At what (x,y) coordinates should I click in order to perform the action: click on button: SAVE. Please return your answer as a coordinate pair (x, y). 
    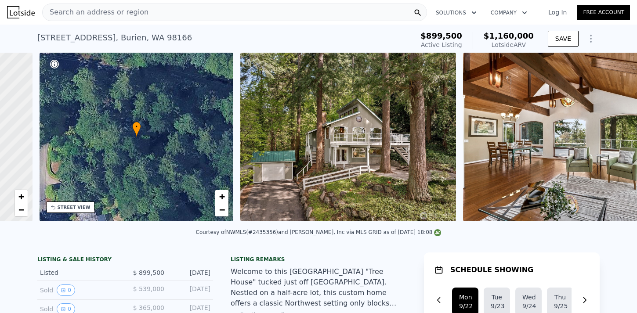
    Looking at the image, I should click on (563, 39).